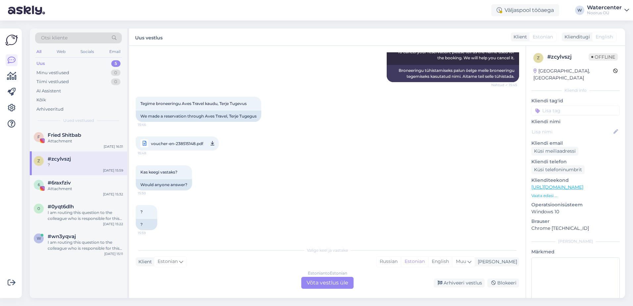 The image size is (633, 306). What do you see at coordinates (150, 125) in the screenshot?
I see `span: 15:46` at bounding box center [150, 125].